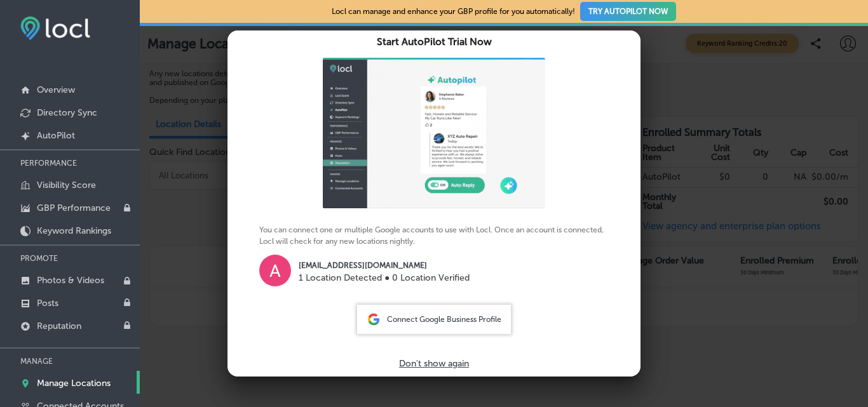 The image size is (868, 407). What do you see at coordinates (384, 278) in the screenshot?
I see `p: 1 Location Detected ● 0 Location Verified` at bounding box center [384, 278].